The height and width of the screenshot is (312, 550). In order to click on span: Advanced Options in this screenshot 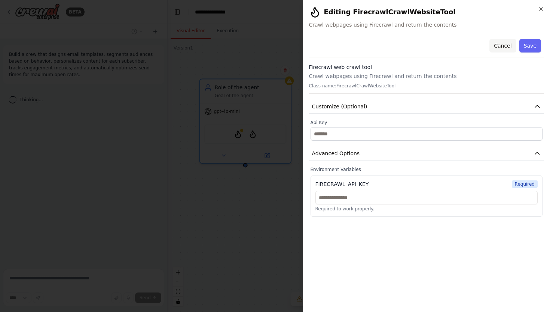, I will do `click(336, 153)`.